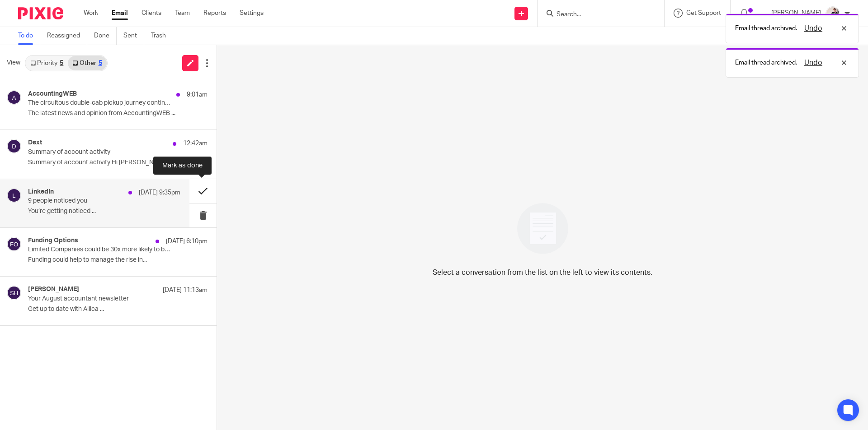  Describe the element at coordinates (251, 13) in the screenshot. I see `a: Settings` at that location.